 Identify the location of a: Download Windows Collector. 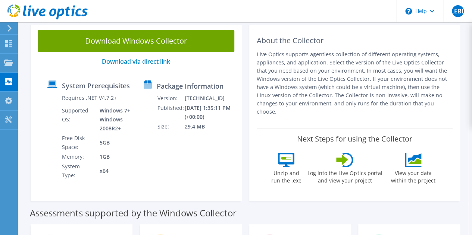
(136, 41).